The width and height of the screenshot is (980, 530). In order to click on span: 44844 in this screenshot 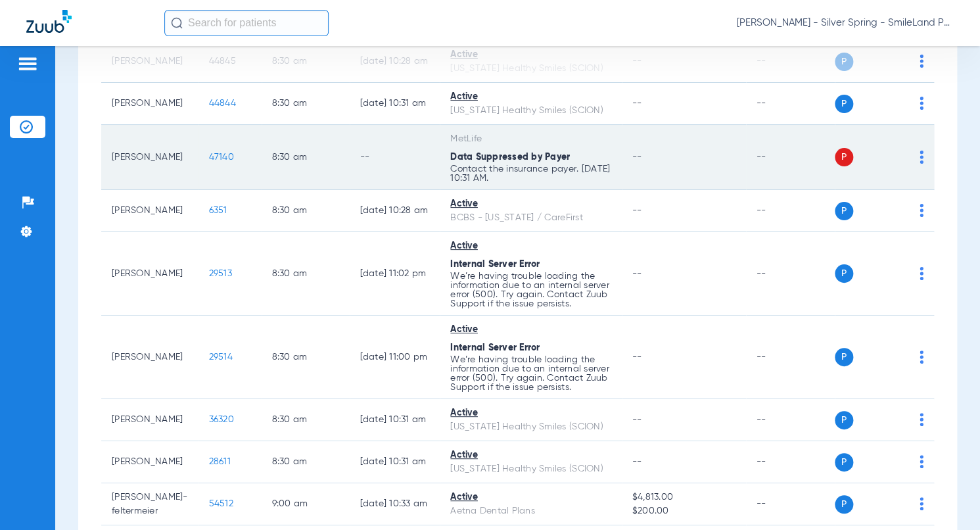, I will do `click(222, 103)`.